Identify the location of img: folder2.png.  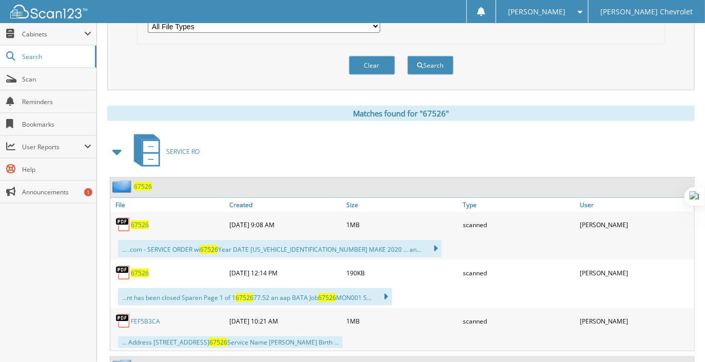
(123, 186).